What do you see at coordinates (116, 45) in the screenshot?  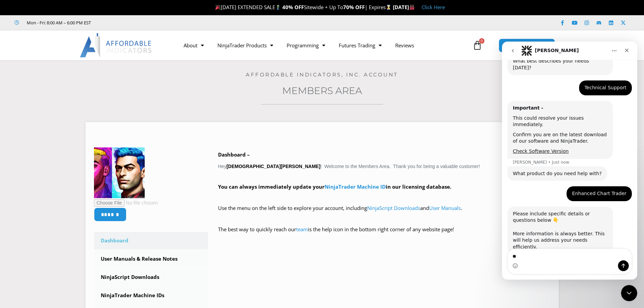 I see `img: LogoAI | Affordable Indicators – NinjaTrader` at bounding box center [116, 45].